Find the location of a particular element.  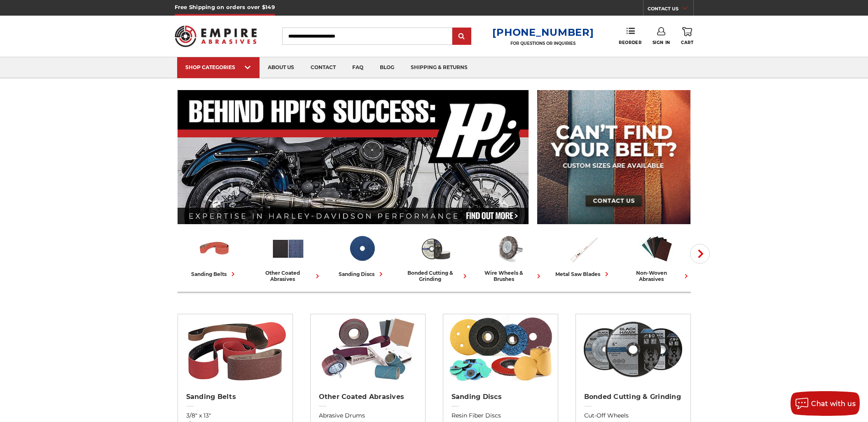

span: Cart is located at coordinates (688, 42).